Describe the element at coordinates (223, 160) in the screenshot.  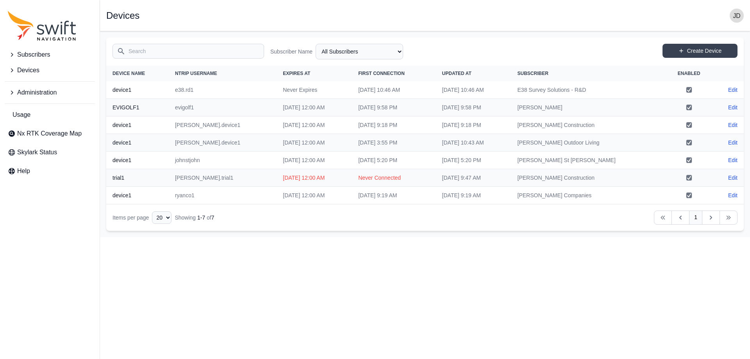
I see `td: johnstjohn` at that location.